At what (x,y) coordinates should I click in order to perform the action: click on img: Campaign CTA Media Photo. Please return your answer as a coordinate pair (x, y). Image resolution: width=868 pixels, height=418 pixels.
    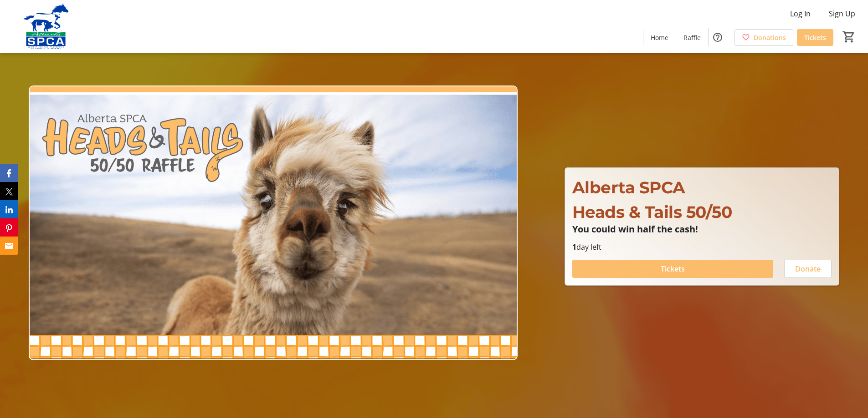
    Looking at the image, I should click on (273, 223).